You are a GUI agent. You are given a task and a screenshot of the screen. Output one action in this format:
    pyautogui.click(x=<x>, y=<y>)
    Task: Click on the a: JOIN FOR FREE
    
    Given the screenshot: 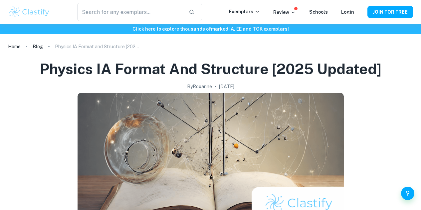 What is the action you would take?
    pyautogui.click(x=390, y=12)
    